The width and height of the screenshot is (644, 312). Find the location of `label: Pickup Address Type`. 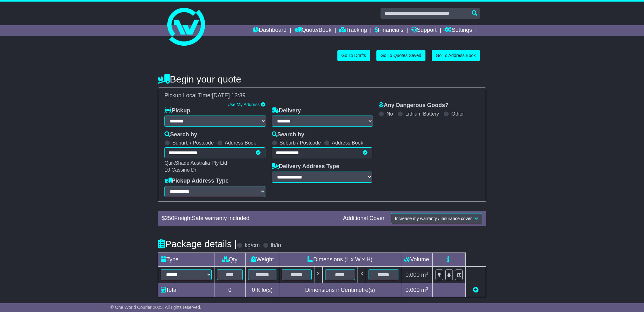

label: Pickup Address Type is located at coordinates (197, 181).